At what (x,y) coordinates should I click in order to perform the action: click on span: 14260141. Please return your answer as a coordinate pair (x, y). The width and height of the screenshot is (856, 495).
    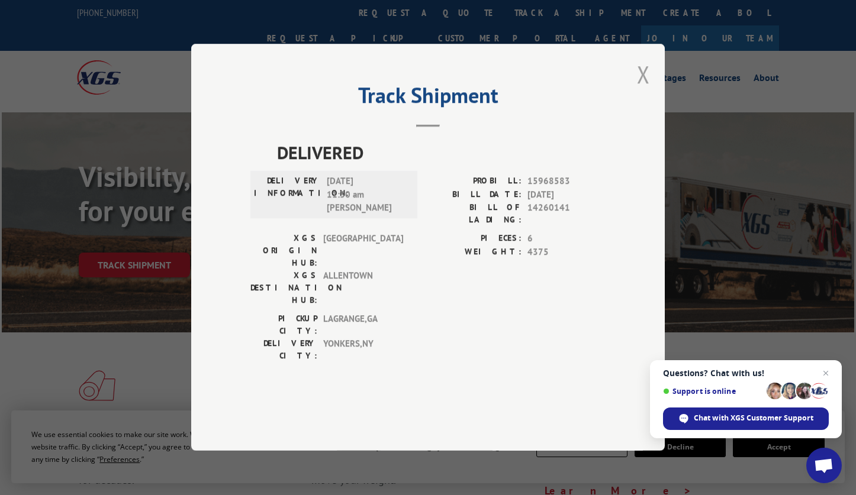
    Looking at the image, I should click on (566, 214).